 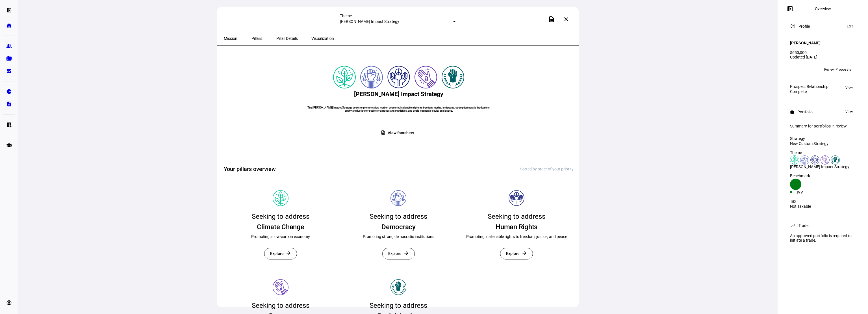 What do you see at coordinates (398, 227) in the screenshot?
I see `div: Democracy` at bounding box center [398, 227].